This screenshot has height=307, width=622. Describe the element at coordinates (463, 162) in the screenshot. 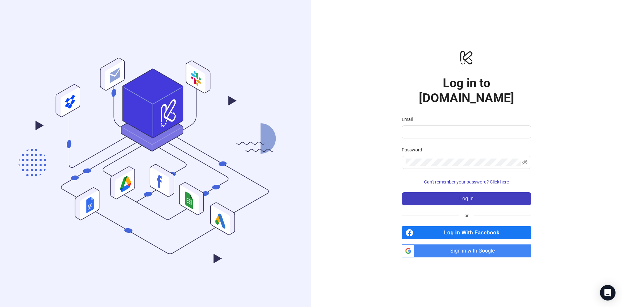

I see `input: Password` at that location.